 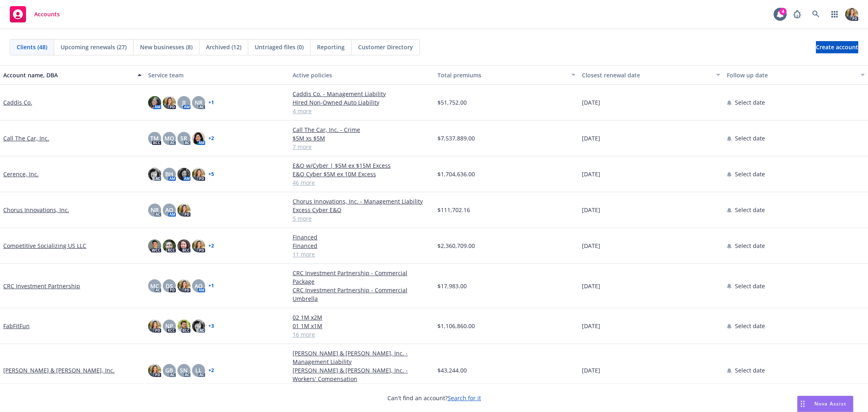 What do you see at coordinates (834, 14) in the screenshot?
I see `a: Switch app` at bounding box center [834, 14].